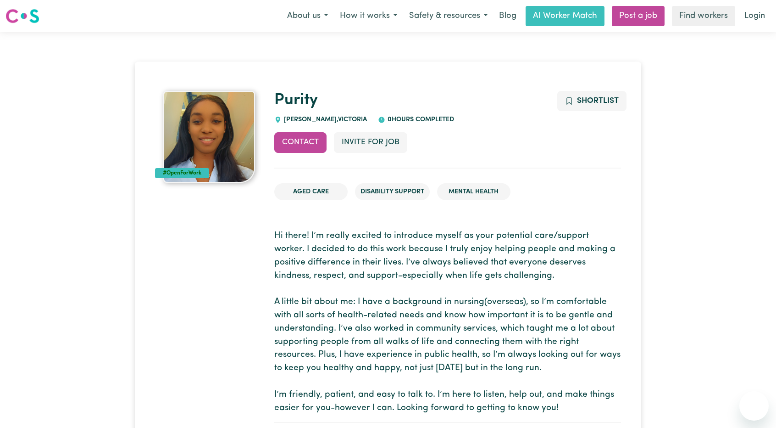 This screenshot has width=776, height=428. Describe the element at coordinates (209, 137) in the screenshot. I see `img: Purity` at that location.